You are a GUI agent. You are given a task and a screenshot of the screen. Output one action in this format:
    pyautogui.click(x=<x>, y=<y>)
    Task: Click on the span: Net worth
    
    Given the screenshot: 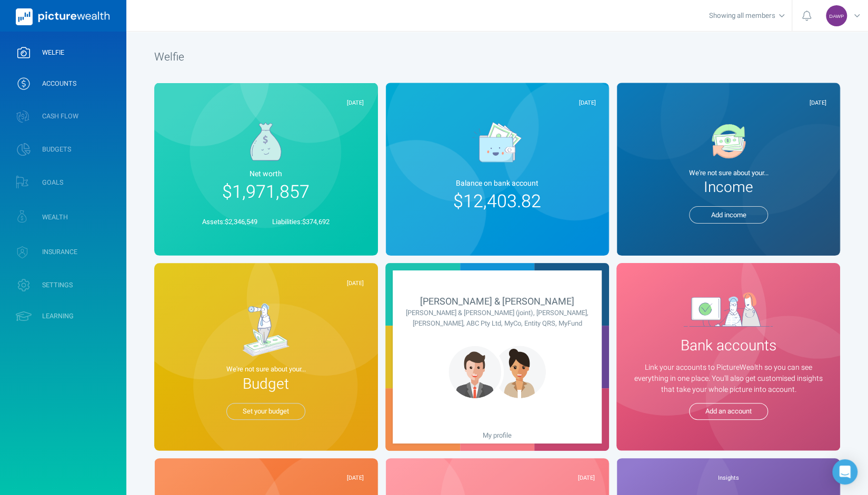 What is the action you would take?
    pyautogui.click(x=265, y=174)
    